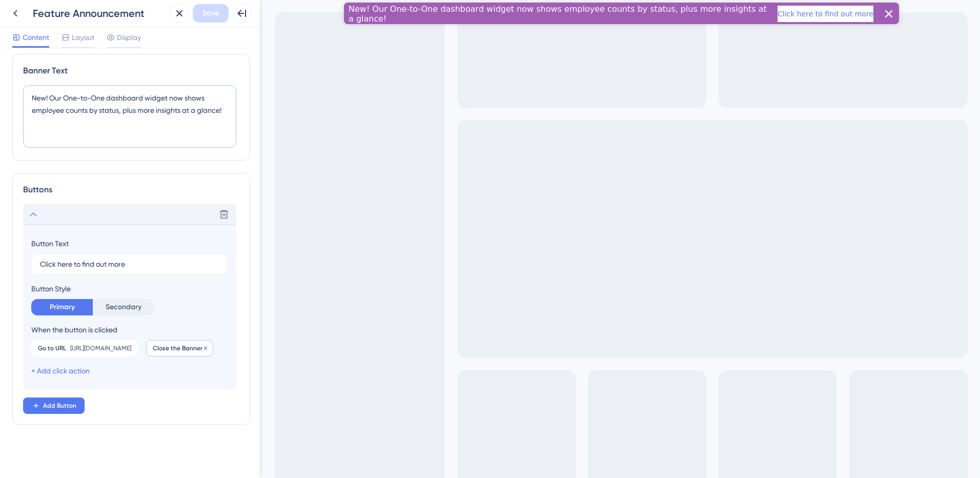 This screenshot has width=980, height=478. What do you see at coordinates (129, 38) in the screenshot?
I see `span: Display` at bounding box center [129, 38].